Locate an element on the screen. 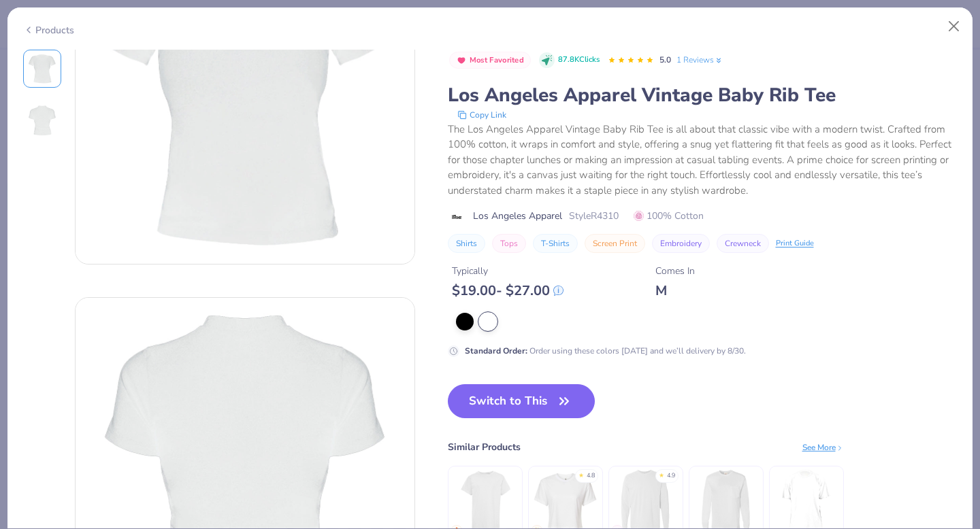 The image size is (980, 529). div: Los Angeles Apparel Vintage Baby Rib Tee is located at coordinates (702, 96).